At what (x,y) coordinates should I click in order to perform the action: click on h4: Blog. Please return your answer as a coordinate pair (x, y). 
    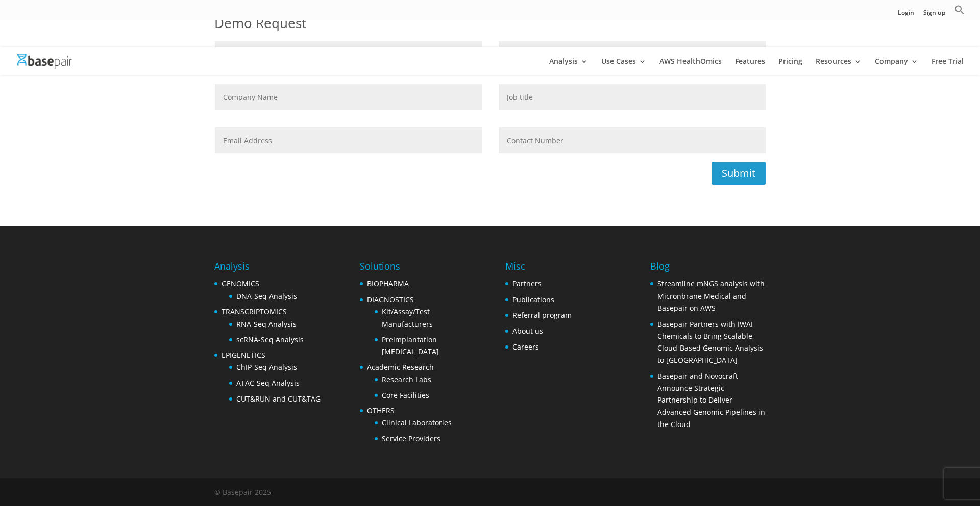
    Looking at the image, I should click on (708, 268).